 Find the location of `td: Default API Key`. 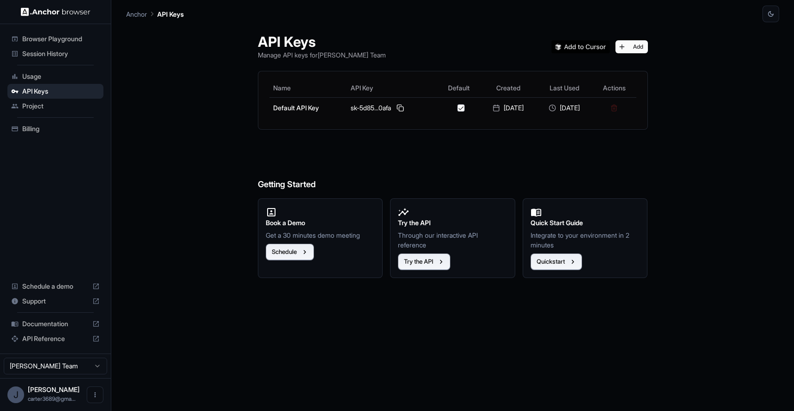

td: Default API Key is located at coordinates (308, 108).